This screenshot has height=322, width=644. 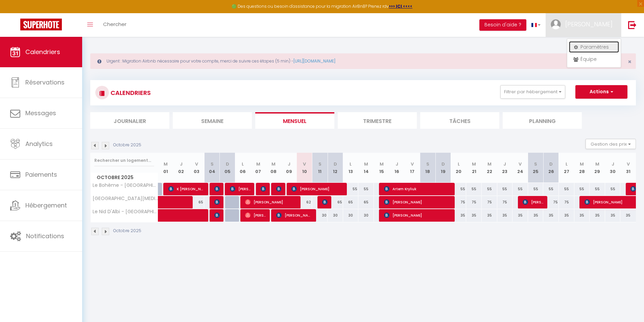 What do you see at coordinates (632, 25) in the screenshot?
I see `img: logout` at bounding box center [632, 25].